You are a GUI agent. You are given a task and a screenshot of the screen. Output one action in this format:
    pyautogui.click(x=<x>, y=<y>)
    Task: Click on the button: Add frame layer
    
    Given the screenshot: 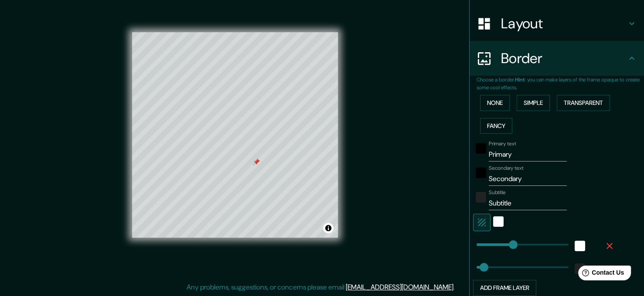 What is the action you would take?
    pyautogui.click(x=504, y=288)
    